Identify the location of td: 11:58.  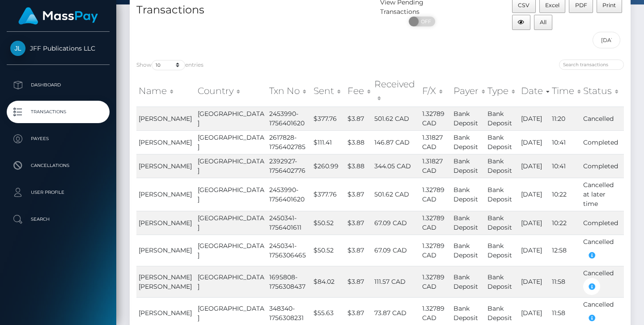
(565, 281).